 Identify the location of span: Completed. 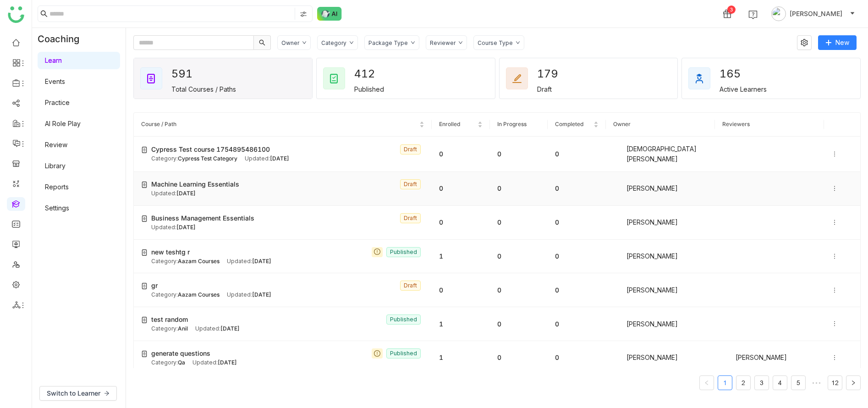
(569, 124).